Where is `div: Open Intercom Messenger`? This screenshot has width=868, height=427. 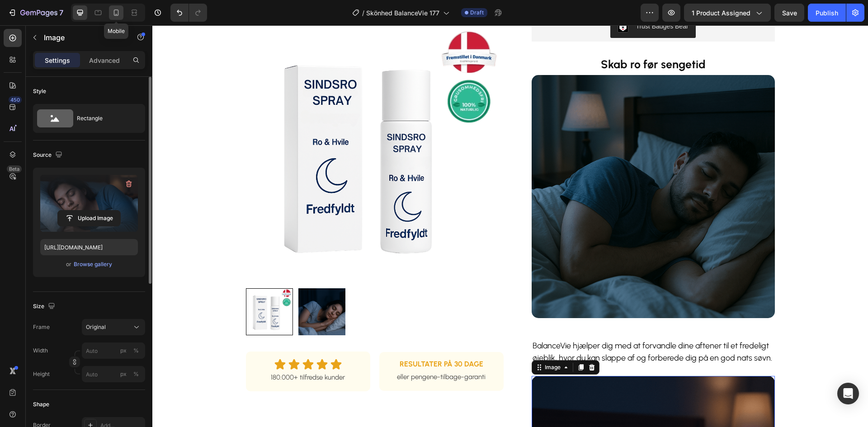 div: Open Intercom Messenger is located at coordinates (848, 393).